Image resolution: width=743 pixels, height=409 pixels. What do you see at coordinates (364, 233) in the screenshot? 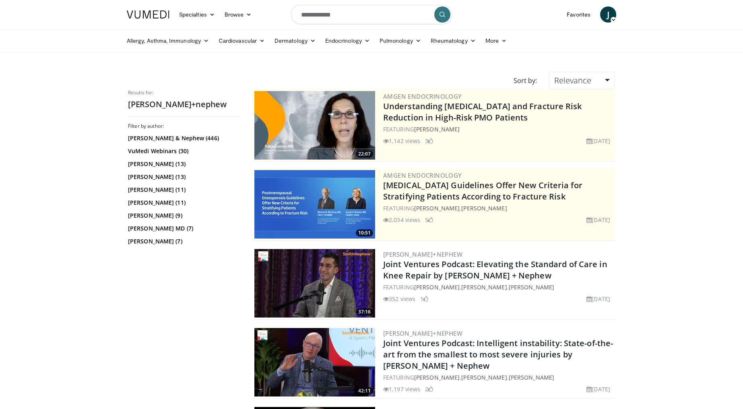
I see `span: 10:51` at bounding box center [364, 233].